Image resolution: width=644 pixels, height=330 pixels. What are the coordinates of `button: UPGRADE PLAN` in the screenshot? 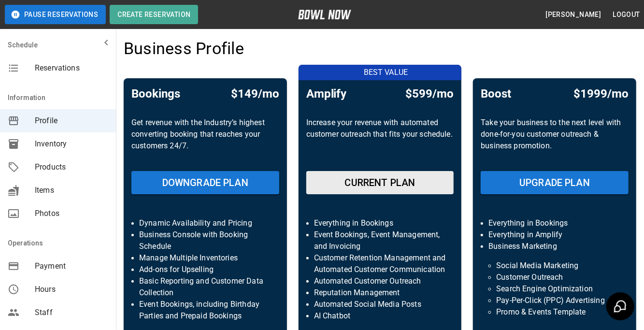 It's located at (555, 182).